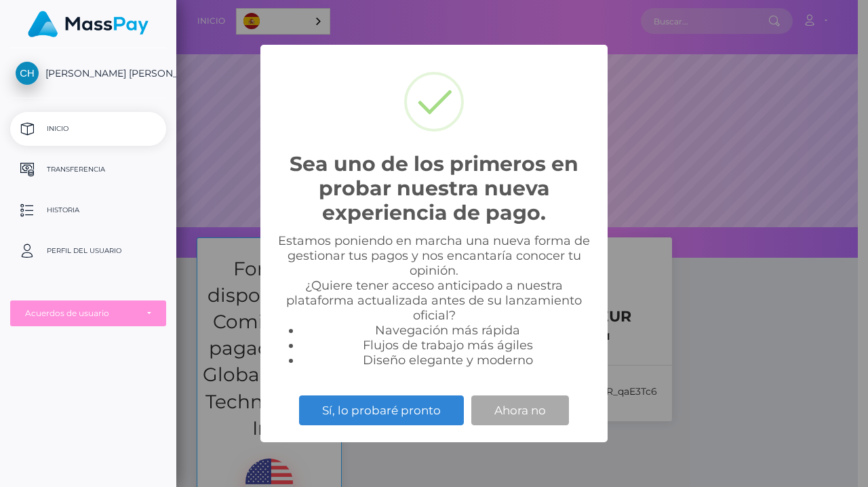  What do you see at coordinates (88, 170) in the screenshot?
I see `p: Transferencia` at bounding box center [88, 170].